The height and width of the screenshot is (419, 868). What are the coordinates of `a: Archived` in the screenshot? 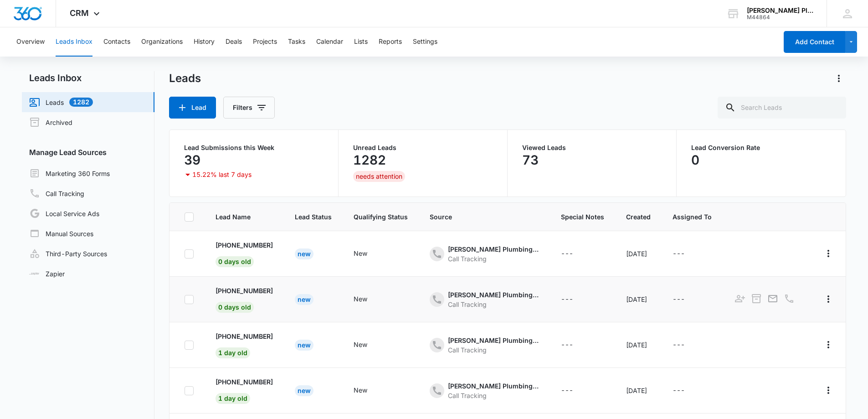 It's located at (51, 122).